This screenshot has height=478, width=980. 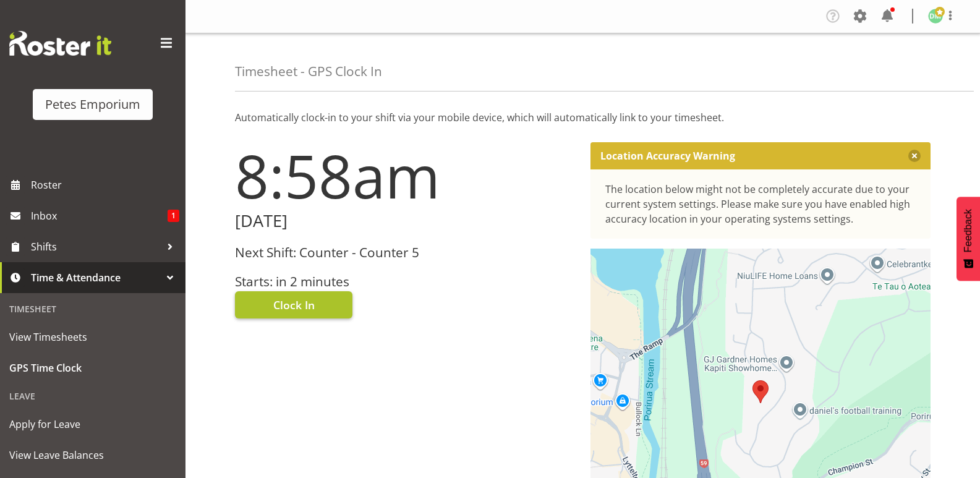 What do you see at coordinates (405, 175) in the screenshot?
I see `h1: 8:58am` at bounding box center [405, 175].